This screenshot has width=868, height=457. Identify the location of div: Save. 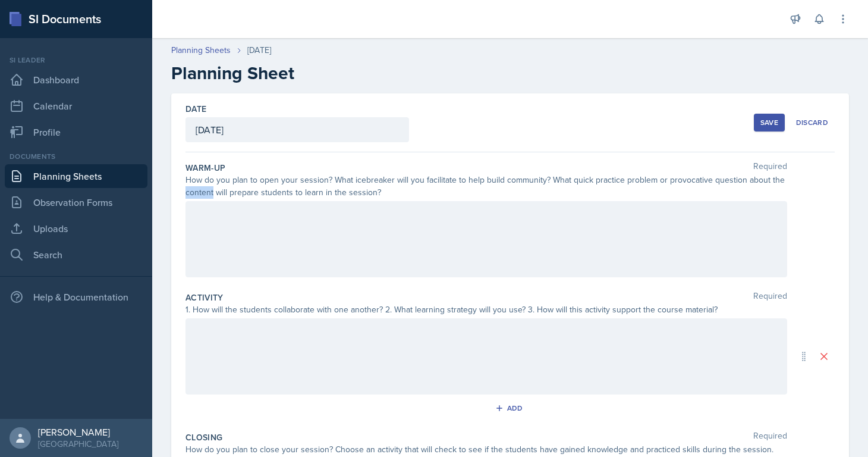
(769, 122).